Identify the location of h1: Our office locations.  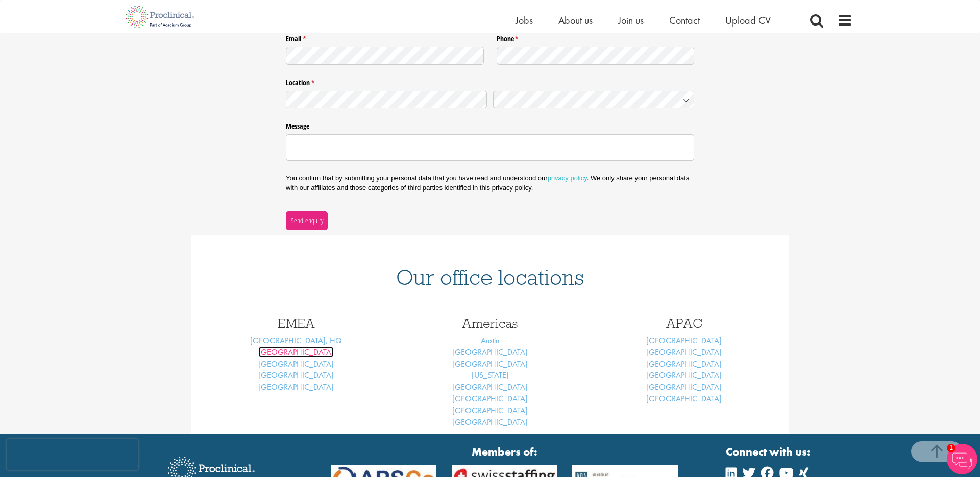
(490, 277).